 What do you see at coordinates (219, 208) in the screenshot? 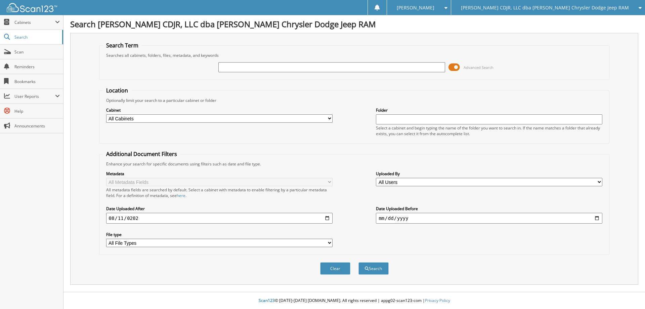
I see `label: Date Uploaded After` at bounding box center [219, 208].